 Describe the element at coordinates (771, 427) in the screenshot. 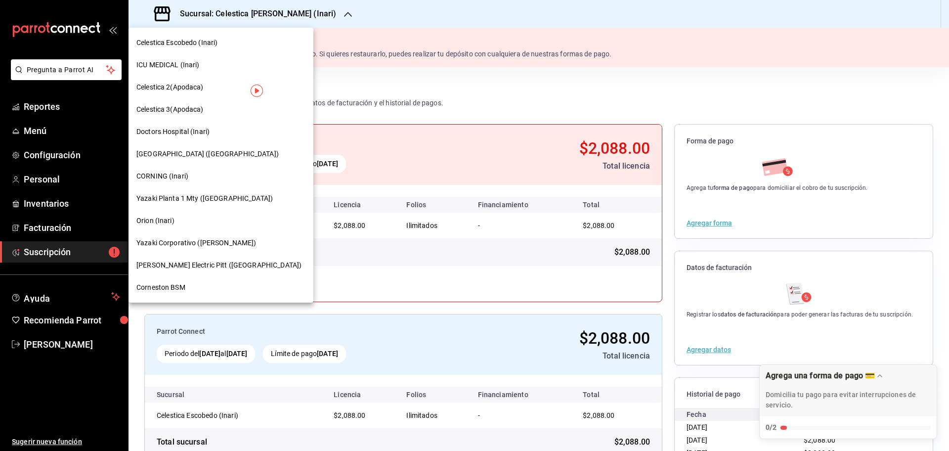

I see `div: 0/2` at that location.